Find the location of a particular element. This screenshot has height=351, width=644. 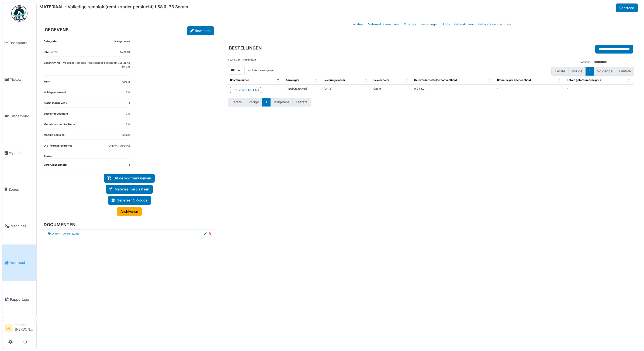

span: Aanvrager is located at coordinates (293, 80).